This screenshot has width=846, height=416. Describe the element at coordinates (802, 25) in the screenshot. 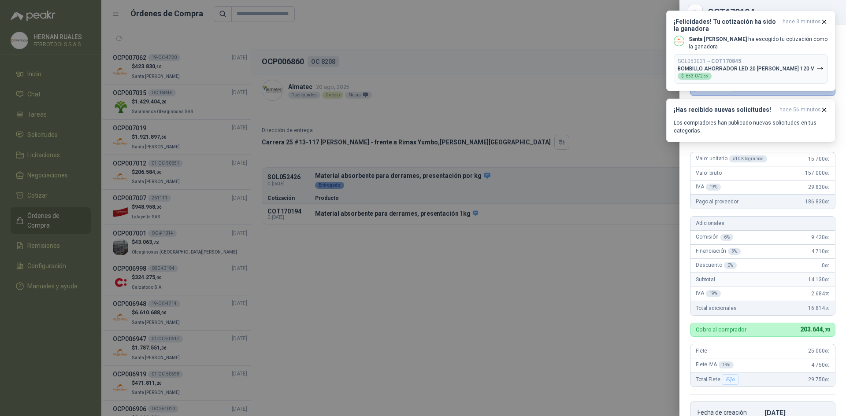

I see `span: hace 3 minutos` at that location.